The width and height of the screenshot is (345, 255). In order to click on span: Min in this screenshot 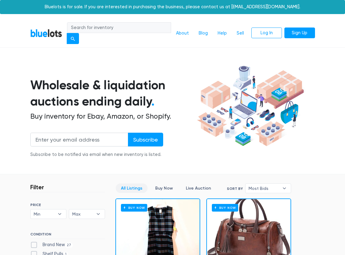, I will do `click(44, 214)`.